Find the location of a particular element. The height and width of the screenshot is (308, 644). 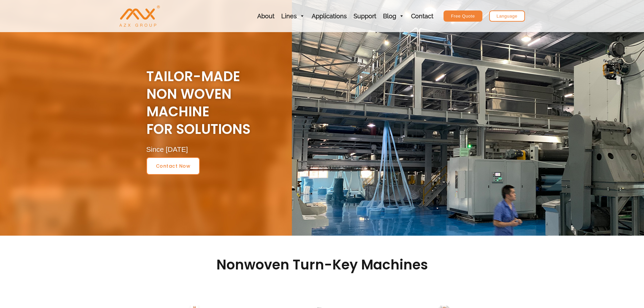

a: Language is located at coordinates (507, 16).